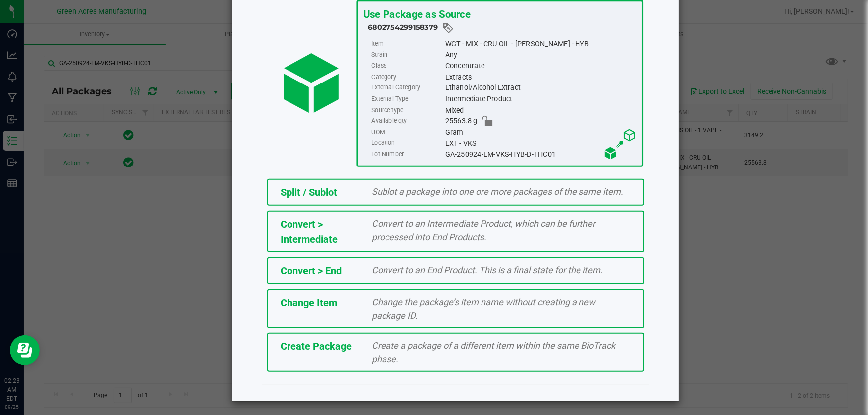 The height and width of the screenshot is (415, 868). Describe the element at coordinates (407, 99) in the screenshot. I see `label: External Type` at that location.